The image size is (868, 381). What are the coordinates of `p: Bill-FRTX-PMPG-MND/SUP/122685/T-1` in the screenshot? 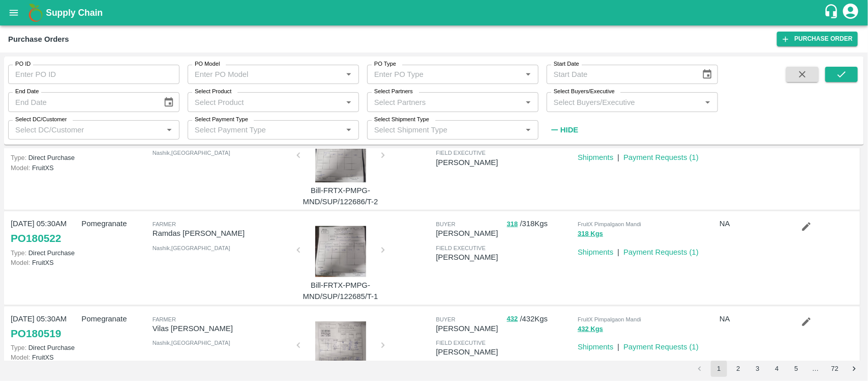 It's located at (340, 291).